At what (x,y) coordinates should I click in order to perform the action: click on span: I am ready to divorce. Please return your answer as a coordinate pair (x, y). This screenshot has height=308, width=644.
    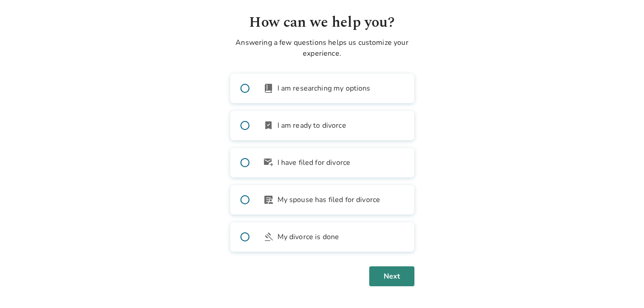
    Looking at the image, I should click on (312, 126).